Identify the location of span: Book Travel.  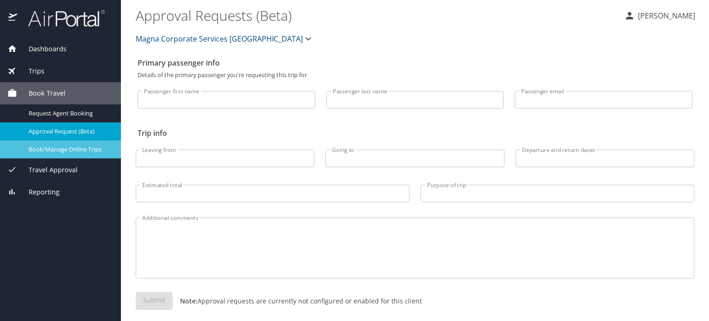
(41, 93).